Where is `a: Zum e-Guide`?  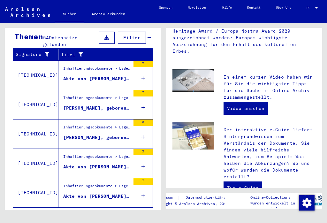
a: Zum e-Guide is located at coordinates (243, 188).